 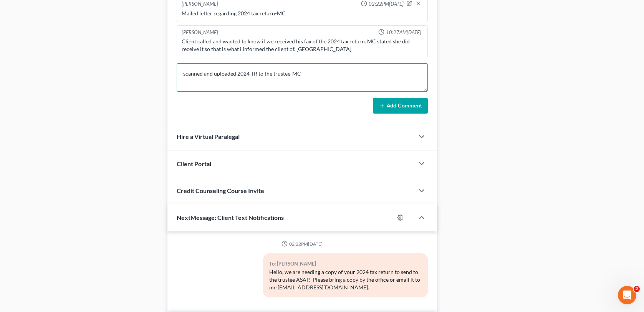 What do you see at coordinates (220, 190) in the screenshot?
I see `span: Credit Counseling Course Invite` at bounding box center [220, 190].